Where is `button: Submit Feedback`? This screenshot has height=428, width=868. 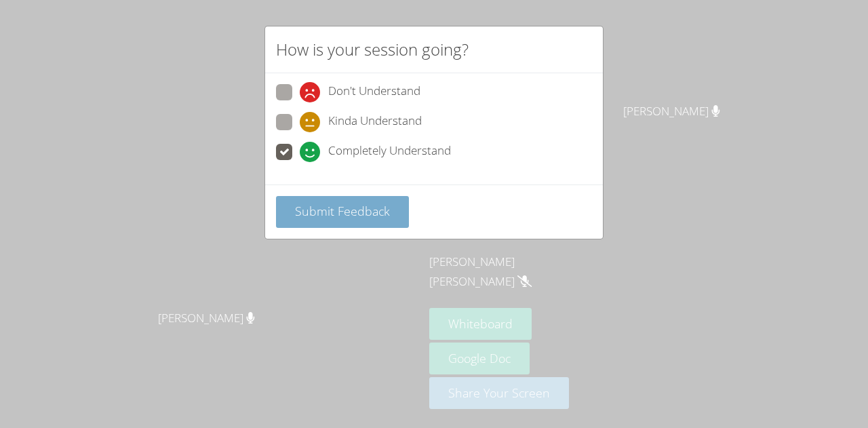 button: Submit Feedback is located at coordinates (342, 211).